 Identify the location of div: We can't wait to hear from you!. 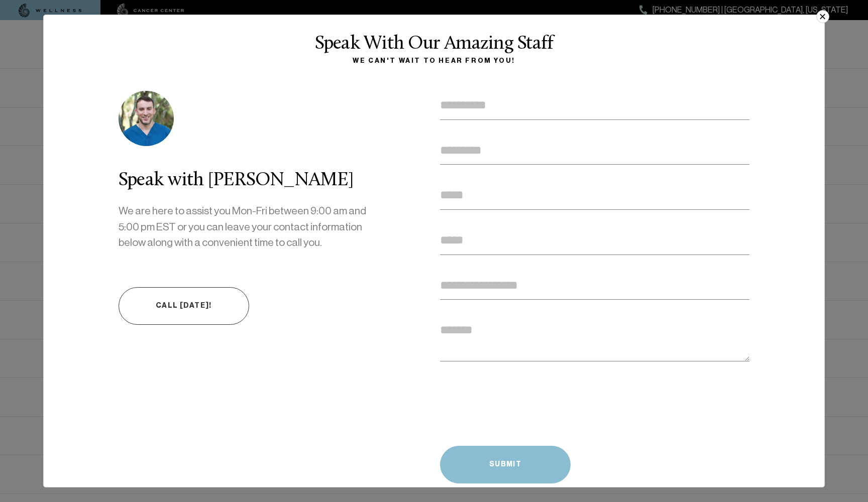
(434, 61).